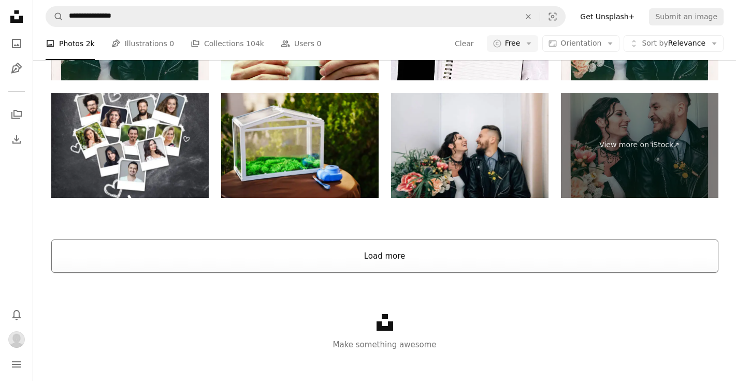  I want to click on p: Make something awesome, so click(384, 344).